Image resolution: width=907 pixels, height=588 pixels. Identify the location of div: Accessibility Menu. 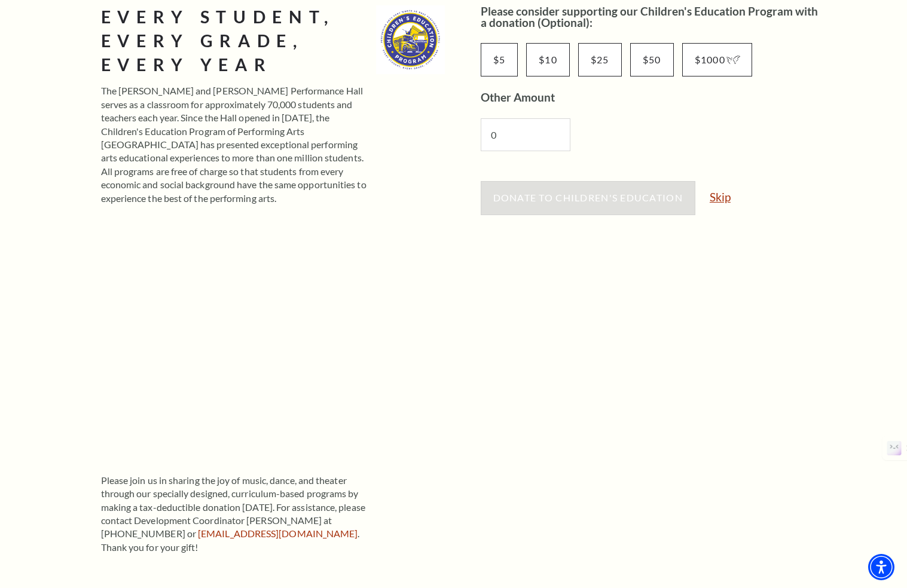
(881, 567).